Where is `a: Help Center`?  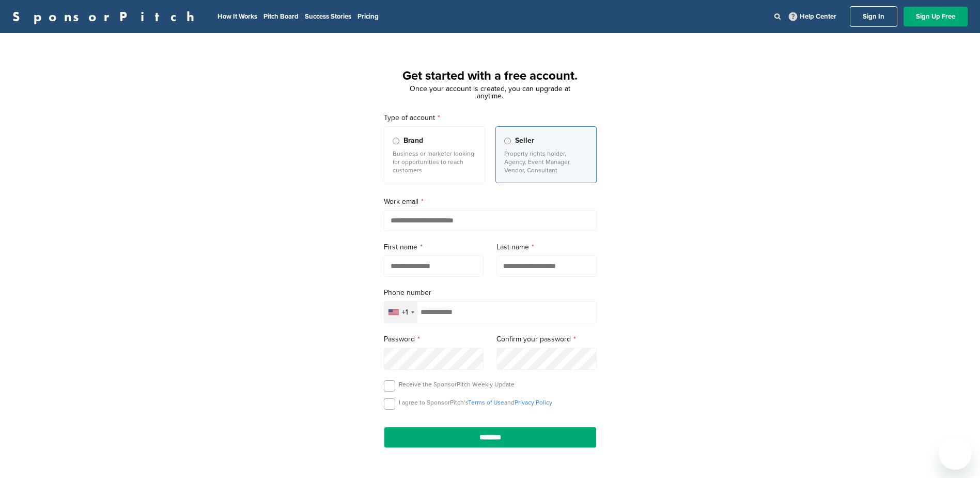
a: Help Center is located at coordinates (812, 16).